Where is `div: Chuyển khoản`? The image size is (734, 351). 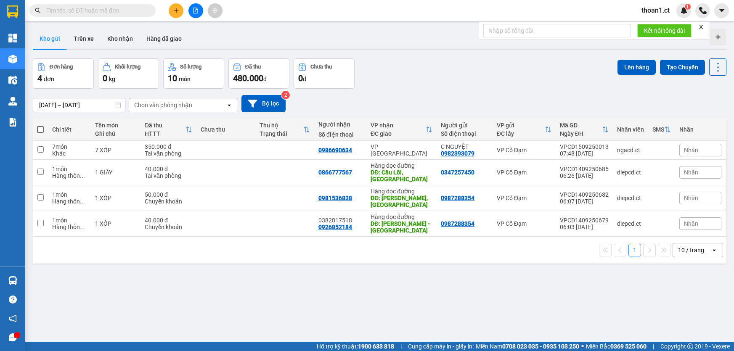 div: Chuyển khoản is located at coordinates (168, 201).